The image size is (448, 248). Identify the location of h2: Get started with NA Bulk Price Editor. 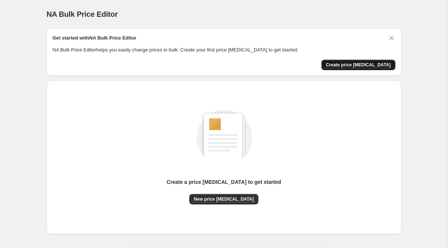
(94, 38).